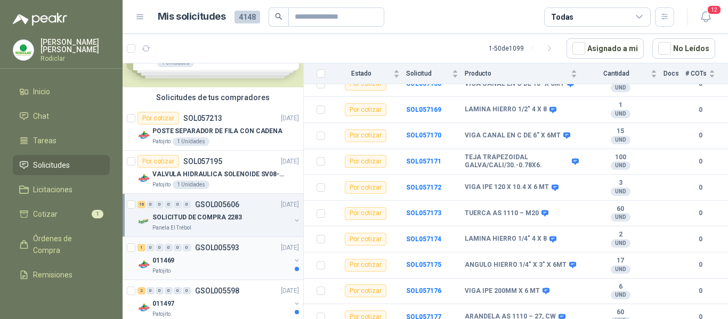 The height and width of the screenshot is (319, 728). I want to click on th: Cantidad, so click(624, 74).